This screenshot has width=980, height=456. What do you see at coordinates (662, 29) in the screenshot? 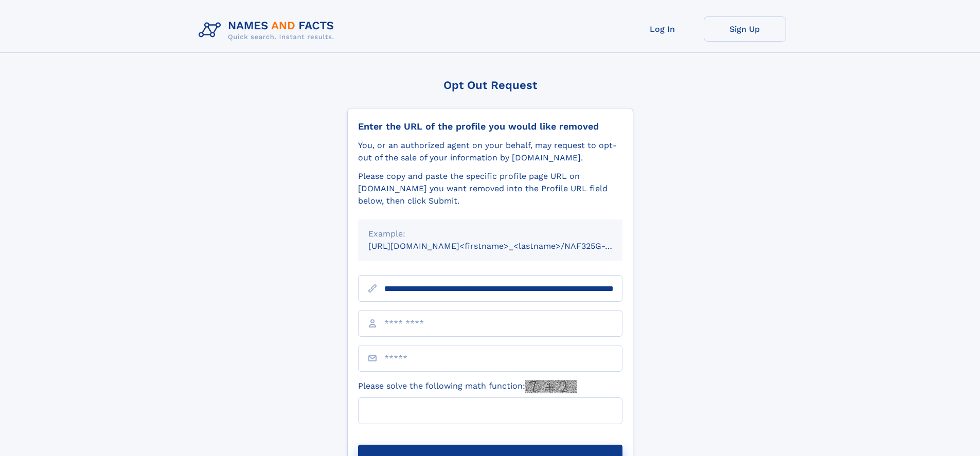
I see `a: Log In` at bounding box center [662, 29].